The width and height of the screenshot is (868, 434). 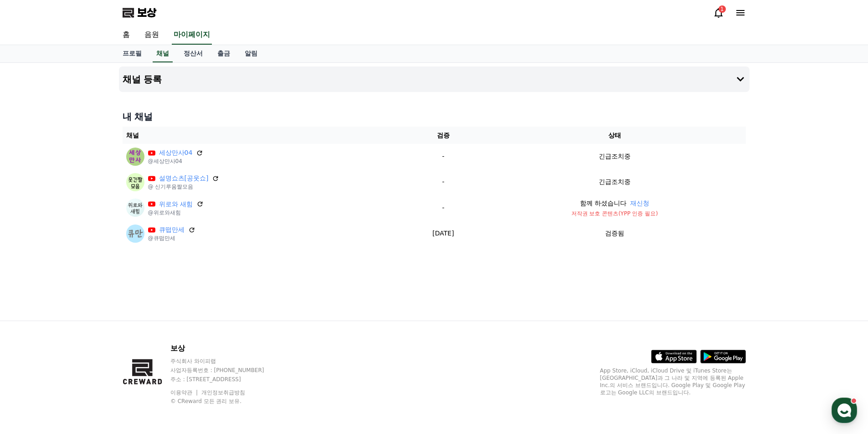 I want to click on a: 세상만사04, so click(x=176, y=152).